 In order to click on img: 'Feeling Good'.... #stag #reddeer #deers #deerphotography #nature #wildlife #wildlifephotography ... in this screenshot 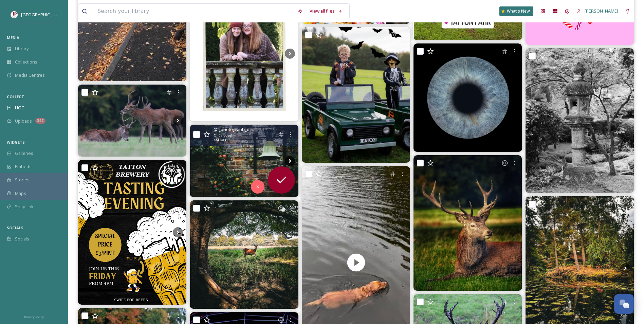, I will do `click(467, 223)`.